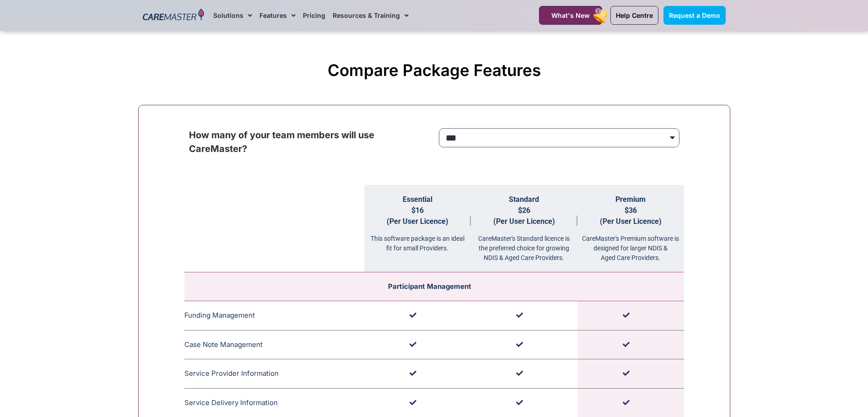  I want to click on img: CareMaster Logo, so click(174, 16).